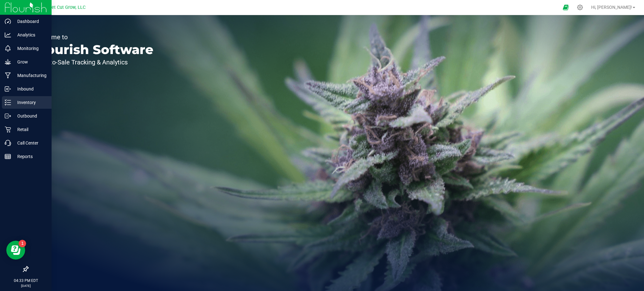 The image size is (644, 291). I want to click on span: Open Ecommerce Menu, so click(565, 7).